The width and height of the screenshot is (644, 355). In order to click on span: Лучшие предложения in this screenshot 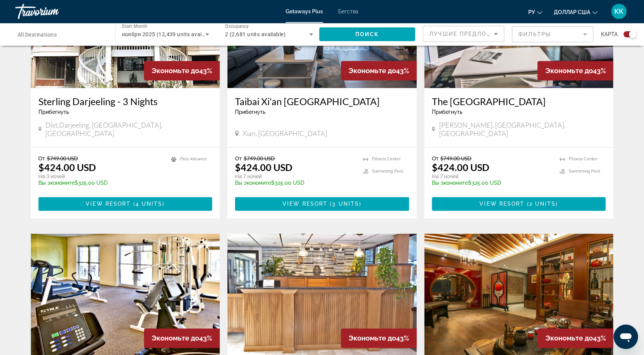, I will do `click(469, 34)`.